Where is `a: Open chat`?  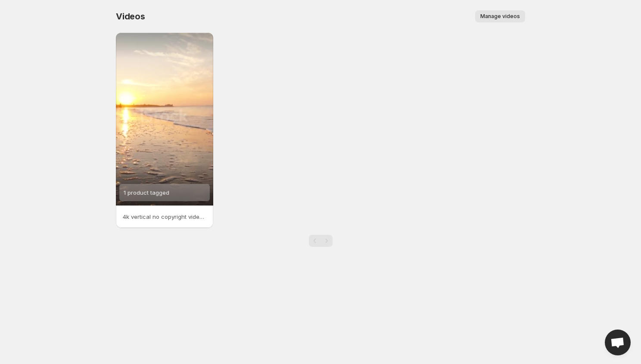
a: Open chat is located at coordinates (617, 342).